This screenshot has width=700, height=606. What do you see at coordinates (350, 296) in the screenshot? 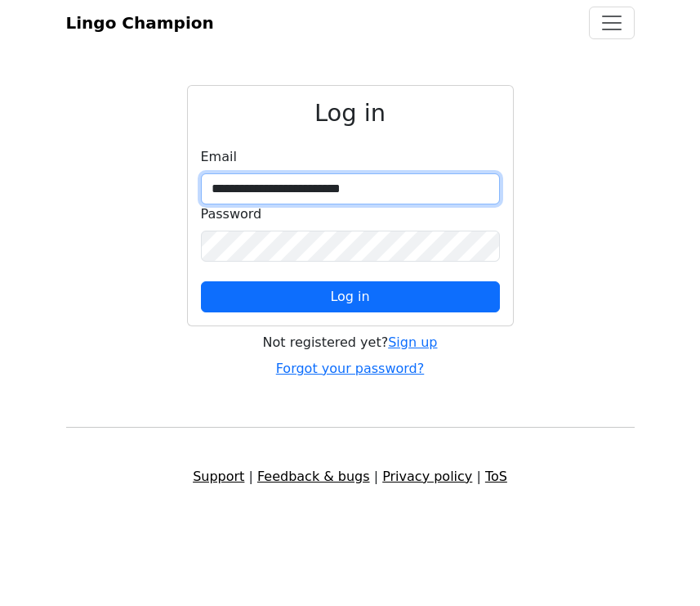
I see `span: Log in` at bounding box center [350, 296].